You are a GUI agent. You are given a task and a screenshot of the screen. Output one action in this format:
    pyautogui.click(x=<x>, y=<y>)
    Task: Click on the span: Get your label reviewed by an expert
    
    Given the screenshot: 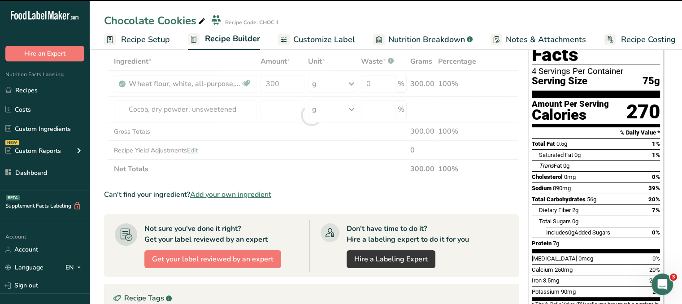 What is the action you would take?
    pyautogui.click(x=213, y=259)
    